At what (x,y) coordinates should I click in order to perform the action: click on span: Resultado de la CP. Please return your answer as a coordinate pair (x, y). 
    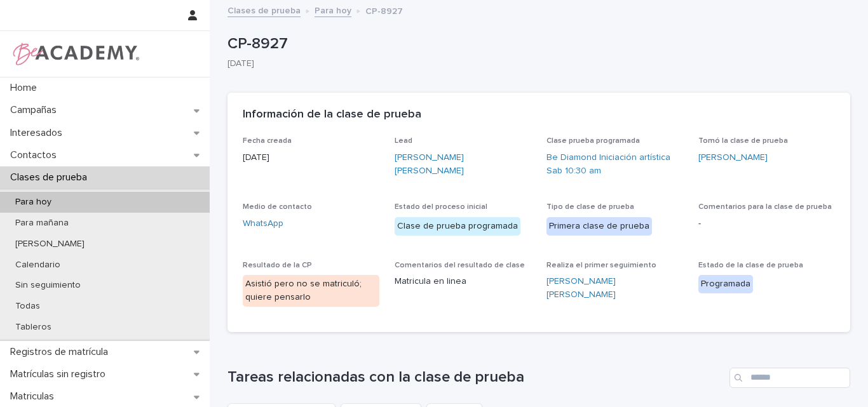
    Looking at the image, I should click on (277, 265).